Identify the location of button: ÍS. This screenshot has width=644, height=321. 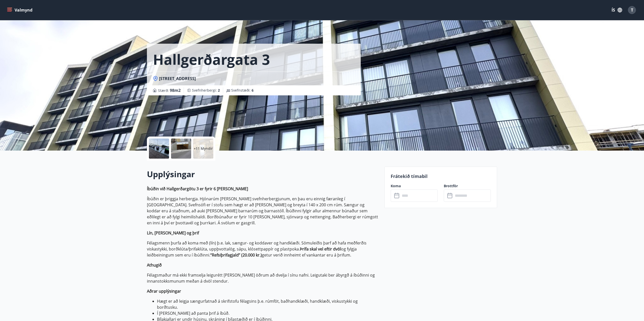
(617, 10).